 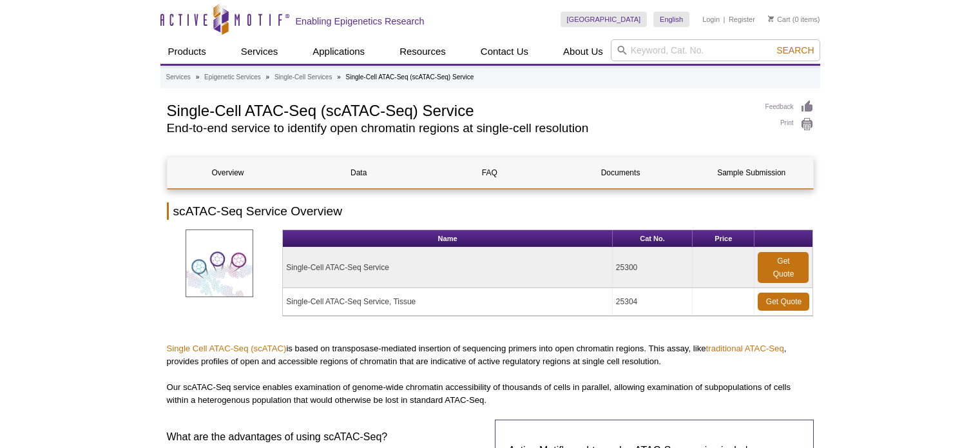 What do you see at coordinates (459, 128) in the screenshot?
I see `h2: End-to-end service to identify open chromatin regions at single-cell resolution` at bounding box center [459, 128].